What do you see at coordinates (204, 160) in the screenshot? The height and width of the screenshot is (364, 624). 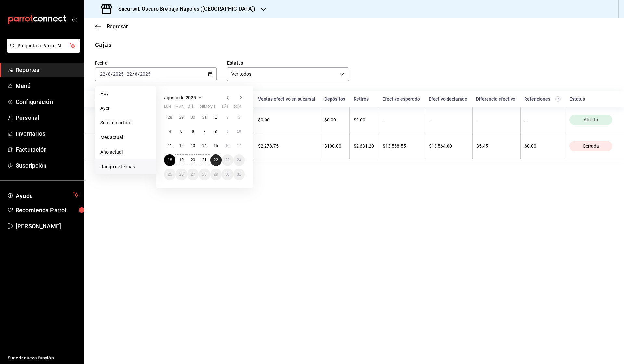 I see `button: 21 de agosto de 2025` at bounding box center [204, 160].